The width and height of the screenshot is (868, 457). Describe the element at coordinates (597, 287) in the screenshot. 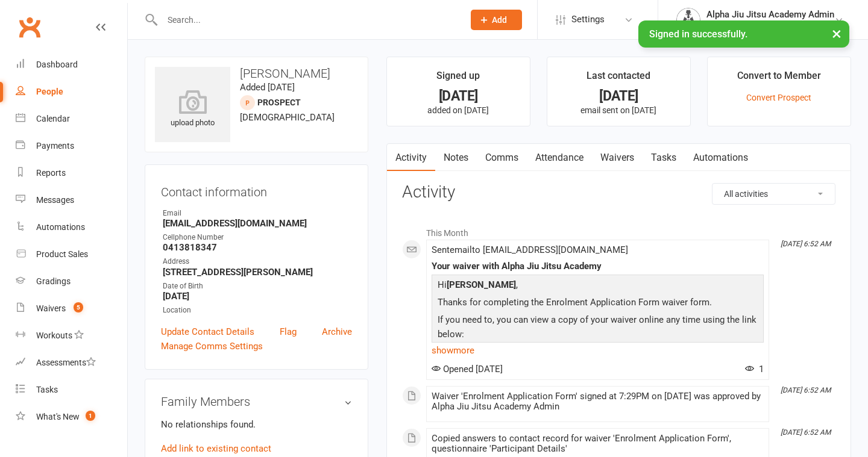

I see `p: Hi ,` at that location.